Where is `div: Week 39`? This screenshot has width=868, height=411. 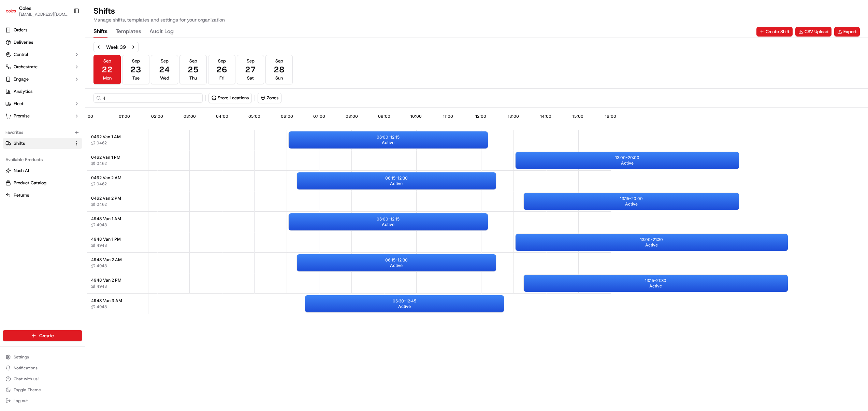
div: Week 39 is located at coordinates (116, 47).